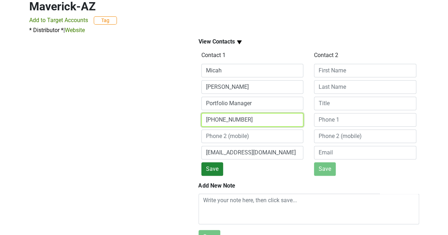 Image resolution: width=448 pixels, height=235 pixels. Describe the element at coordinates (326, 55) in the screenshot. I see `label: Contact 2` at that location.